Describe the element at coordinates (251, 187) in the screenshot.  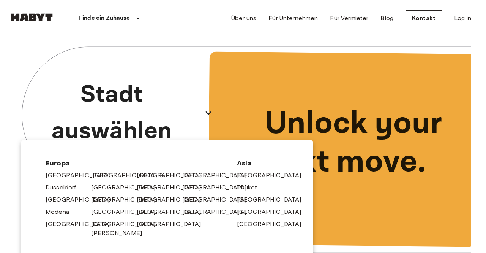
I see `a: Phuket` at that location.